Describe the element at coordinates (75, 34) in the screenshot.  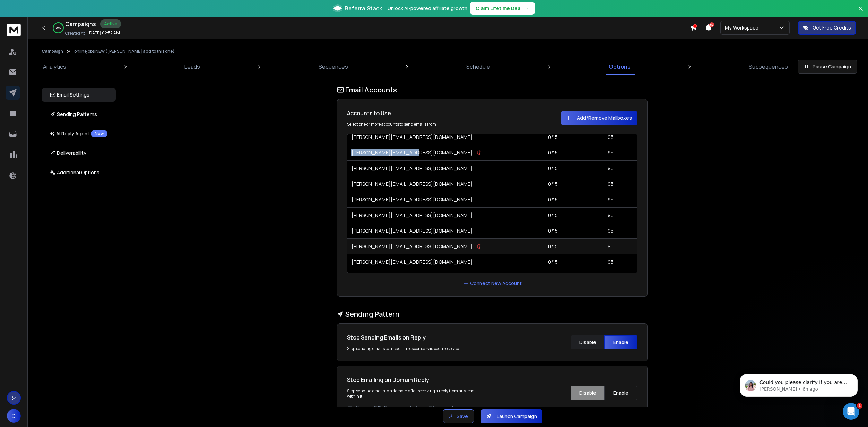
I see `p: Created At:` at that location.